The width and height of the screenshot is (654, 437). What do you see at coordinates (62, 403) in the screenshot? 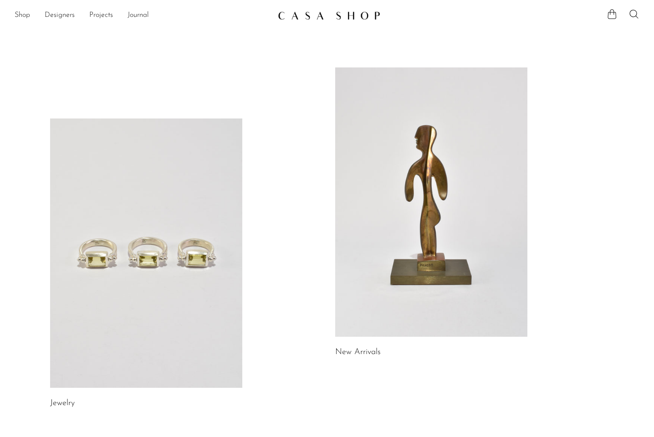
I see `a: Jewelry` at bounding box center [62, 403].